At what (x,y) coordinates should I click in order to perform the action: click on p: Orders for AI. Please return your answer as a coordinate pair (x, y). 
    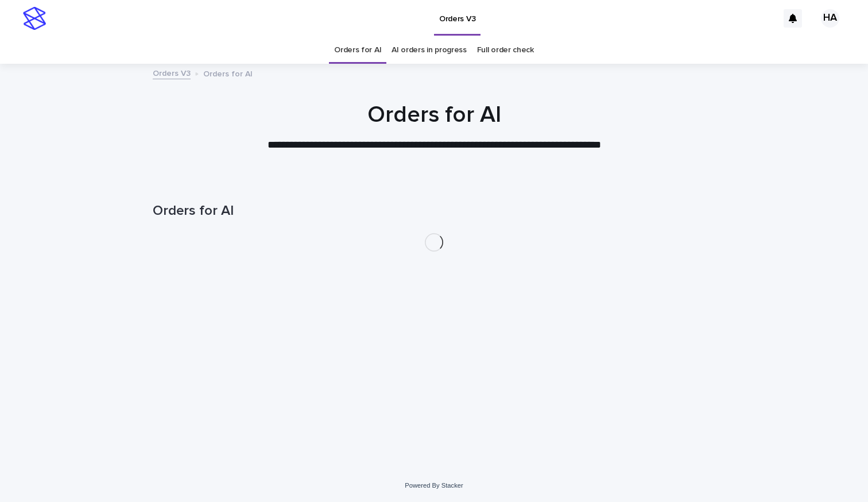
    Looking at the image, I should click on (228, 73).